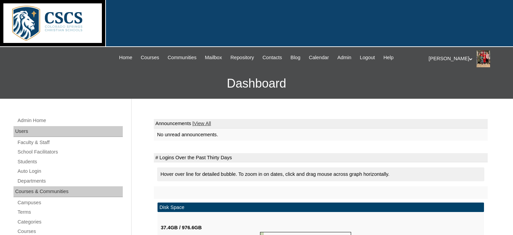 The width and height of the screenshot is (513, 235). What do you see at coordinates (484, 59) in the screenshot?
I see `img: Stephanie Phillips` at bounding box center [484, 59].